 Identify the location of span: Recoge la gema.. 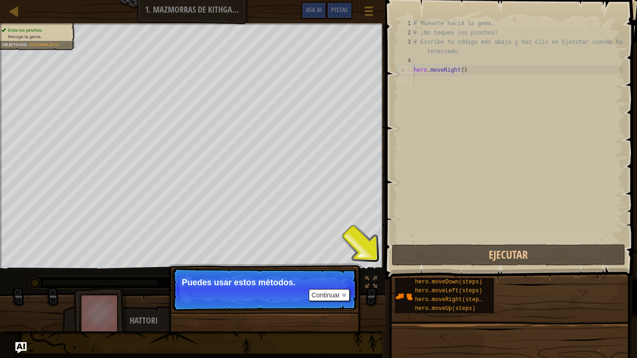
(25, 36).